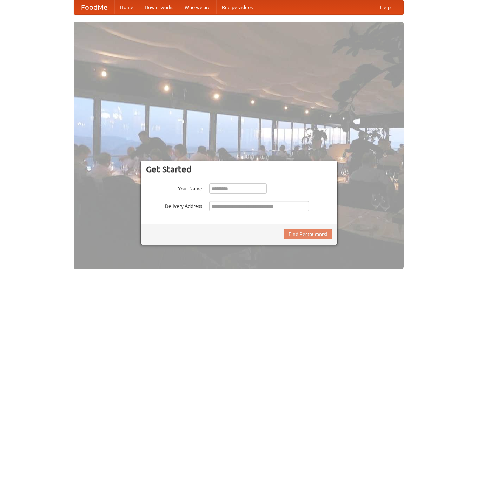  I want to click on label: Your Name, so click(174, 188).